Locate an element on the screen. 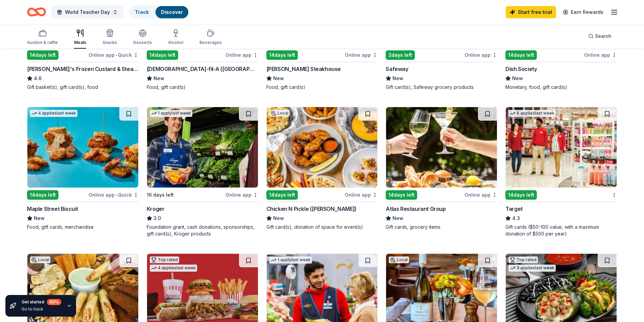 Image resolution: width=644 pixels, height=322 pixels. button: Beverages is located at coordinates (211, 38).